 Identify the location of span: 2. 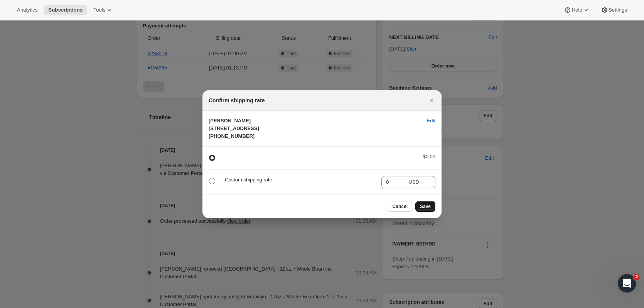
(637, 277).